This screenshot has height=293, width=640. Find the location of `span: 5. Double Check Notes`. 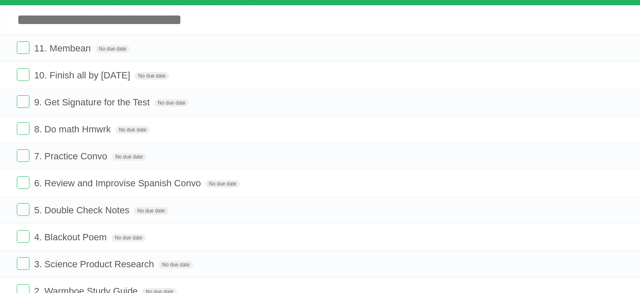

span: 5. Double Check Notes is located at coordinates (83, 210).